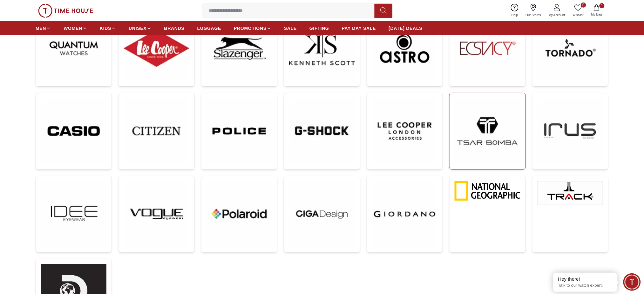 The height and width of the screenshot is (294, 644). What do you see at coordinates (359, 28) in the screenshot?
I see `span: PAY DAY SALE` at bounding box center [359, 28].